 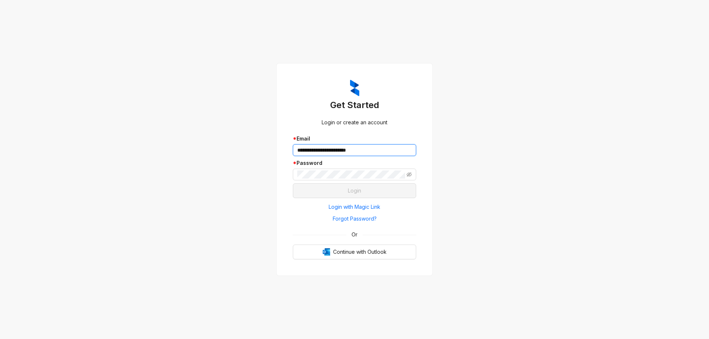 I want to click on div: Login or create an account, so click(x=354, y=123).